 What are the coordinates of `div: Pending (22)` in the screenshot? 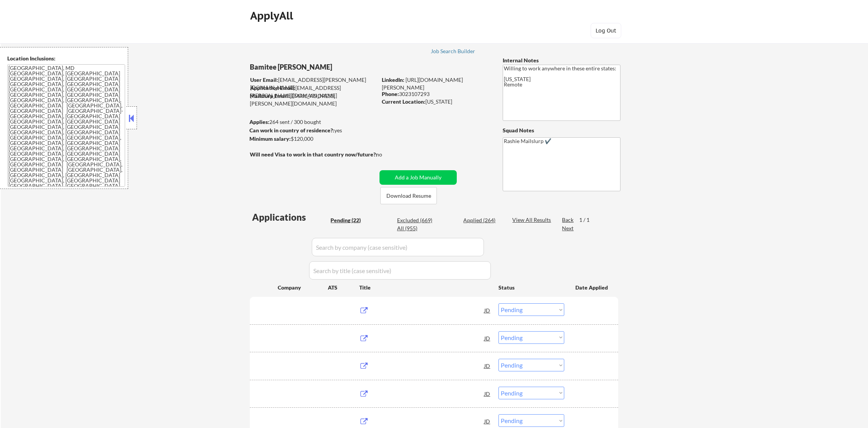 It's located at (349, 220).